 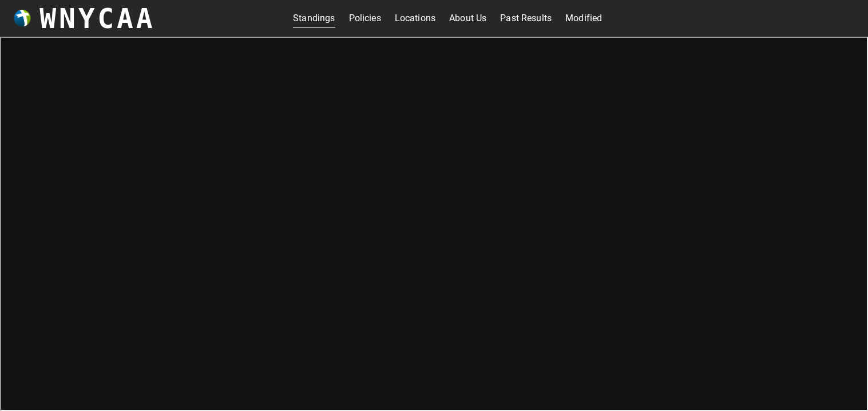 I want to click on a: About Us, so click(x=467, y=18).